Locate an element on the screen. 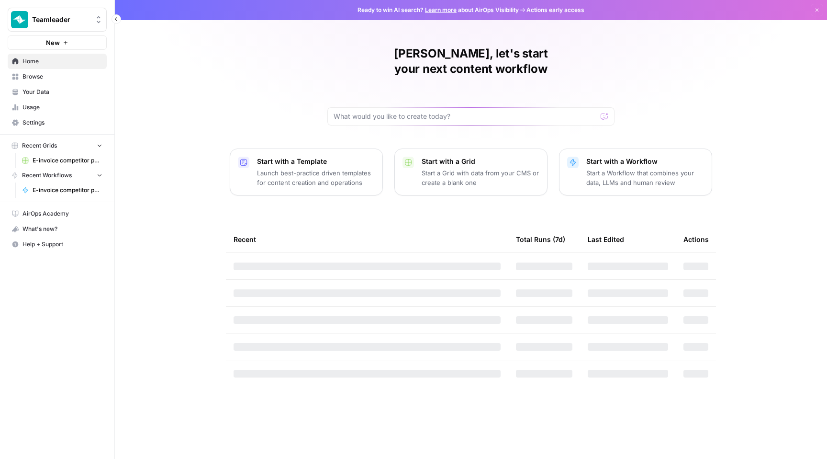 Image resolution: width=827 pixels, height=459 pixels. p: Start with a Grid is located at coordinates (481, 161).